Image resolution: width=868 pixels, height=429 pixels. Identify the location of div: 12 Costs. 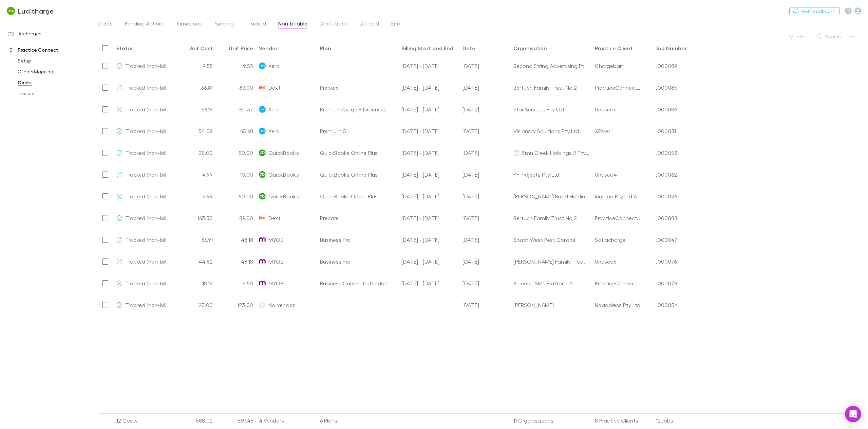
(144, 421).